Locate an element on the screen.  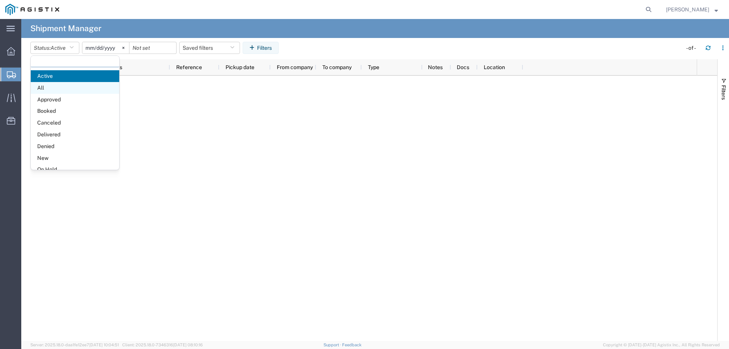
span: Docs is located at coordinates (463, 67).